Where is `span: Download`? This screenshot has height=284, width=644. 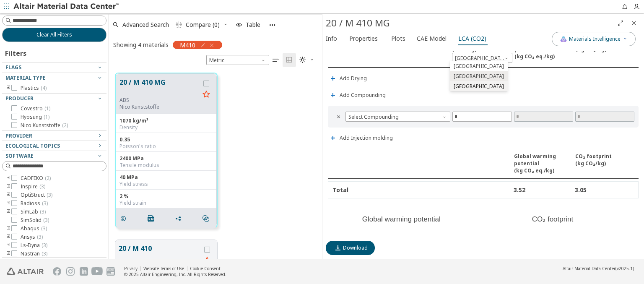 span: Download is located at coordinates (355, 248).